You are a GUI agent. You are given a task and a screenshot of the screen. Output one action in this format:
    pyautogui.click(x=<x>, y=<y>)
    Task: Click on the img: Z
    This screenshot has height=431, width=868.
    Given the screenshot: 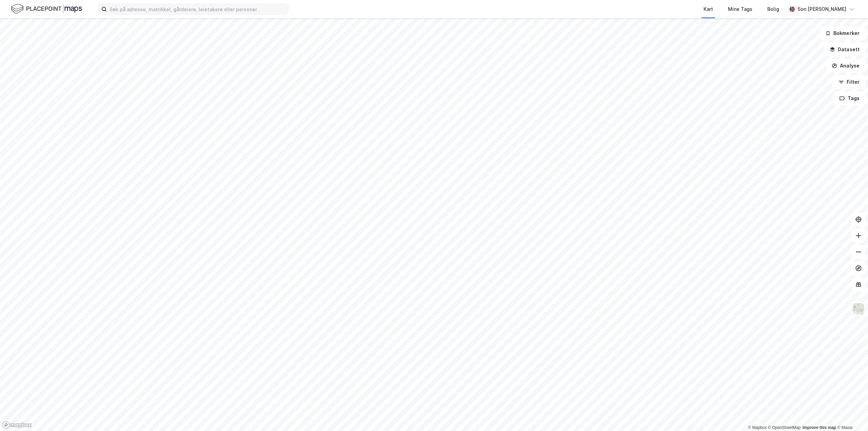 What is the action you would take?
    pyautogui.click(x=858, y=309)
    